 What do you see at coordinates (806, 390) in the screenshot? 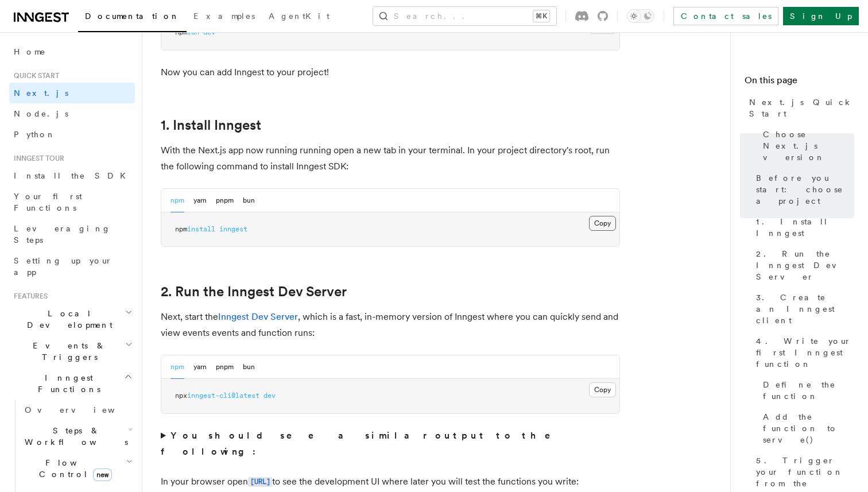
I see `a: Define the function` at bounding box center [806, 390].